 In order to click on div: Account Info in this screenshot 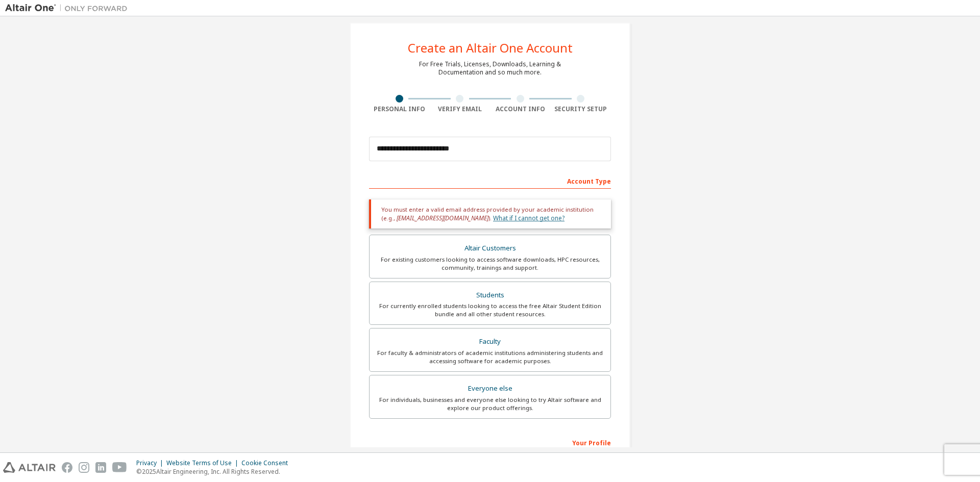, I will do `click(520, 109)`.